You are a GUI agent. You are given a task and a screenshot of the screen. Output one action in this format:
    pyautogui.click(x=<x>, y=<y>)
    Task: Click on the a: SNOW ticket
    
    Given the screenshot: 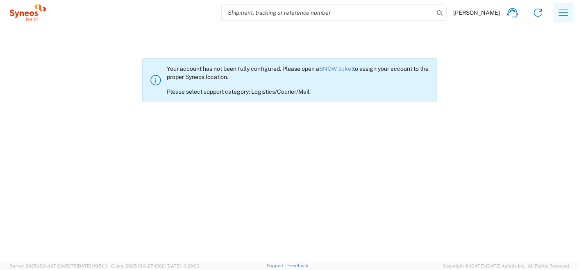 What is the action you would take?
    pyautogui.click(x=336, y=69)
    